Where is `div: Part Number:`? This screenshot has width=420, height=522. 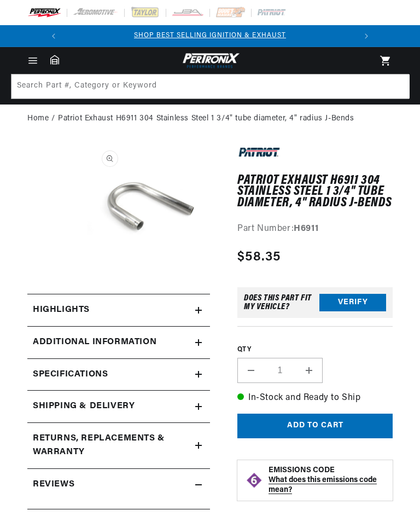 div: Part Number: is located at coordinates (315, 229).